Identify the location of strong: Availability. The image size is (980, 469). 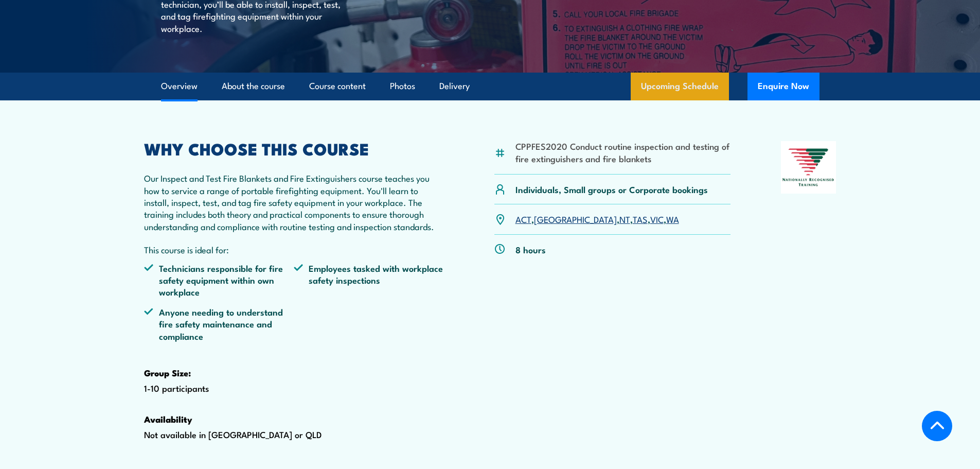
(168, 419).